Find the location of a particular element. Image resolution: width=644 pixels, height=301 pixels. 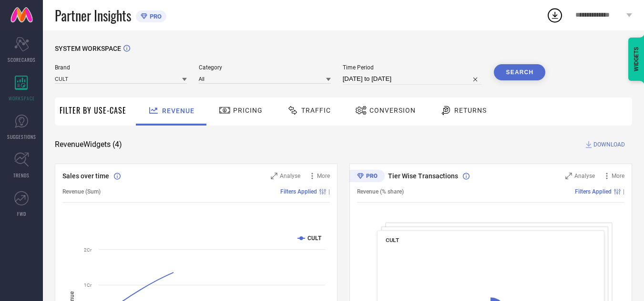

span: SYSTEM WORKSPACE is located at coordinates (87, 48).